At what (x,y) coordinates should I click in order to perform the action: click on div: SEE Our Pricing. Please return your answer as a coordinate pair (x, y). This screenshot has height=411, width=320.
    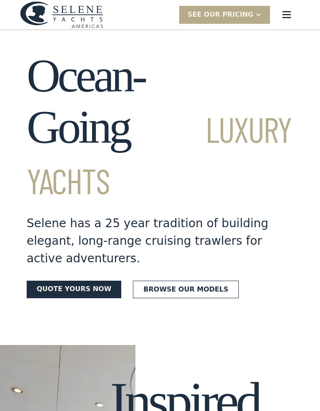
    Looking at the image, I should click on (221, 15).